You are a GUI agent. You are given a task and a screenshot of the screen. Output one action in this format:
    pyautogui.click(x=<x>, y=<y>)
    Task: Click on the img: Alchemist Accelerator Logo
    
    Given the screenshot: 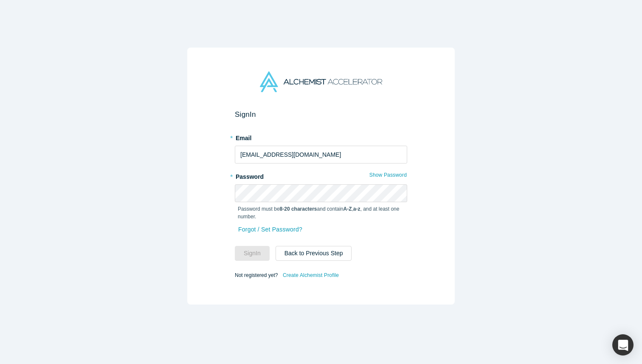 What is the action you would take?
    pyautogui.click(x=321, y=81)
    